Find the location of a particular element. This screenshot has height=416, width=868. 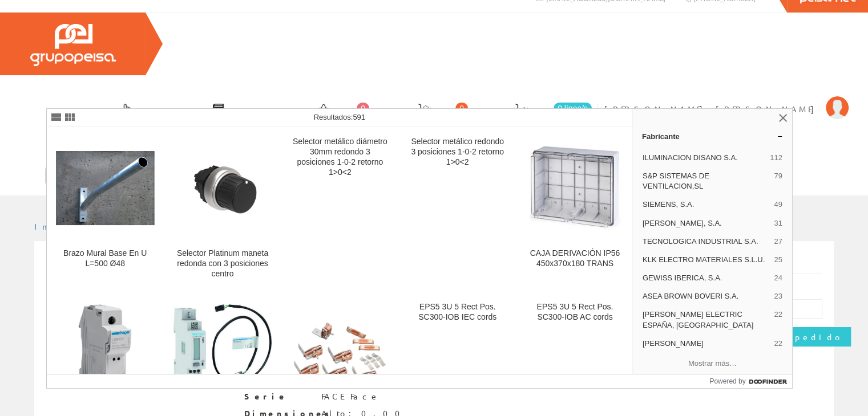

div: Brazo Mural Base En U L=500 Ø48 is located at coordinates (105, 259).